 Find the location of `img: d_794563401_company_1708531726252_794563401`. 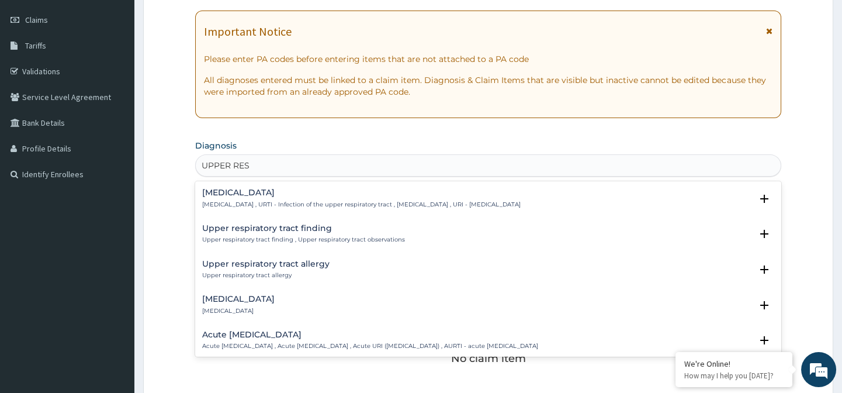

img: d_794563401_company_1708531726252_794563401 is located at coordinates (34, 73).